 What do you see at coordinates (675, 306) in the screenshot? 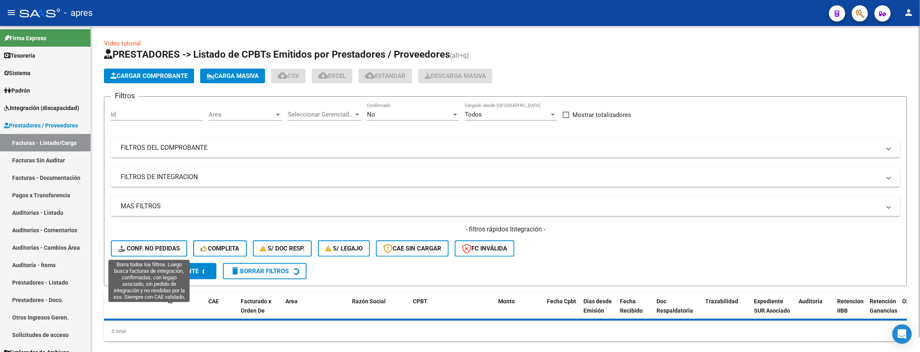
I see `span: Doc Respaldatoria` at bounding box center [675, 306].